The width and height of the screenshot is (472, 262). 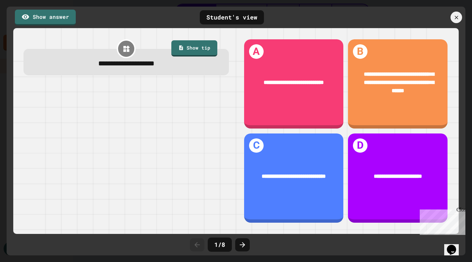 What do you see at coordinates (232, 17) in the screenshot?
I see `div: Student's view` at bounding box center [232, 17].